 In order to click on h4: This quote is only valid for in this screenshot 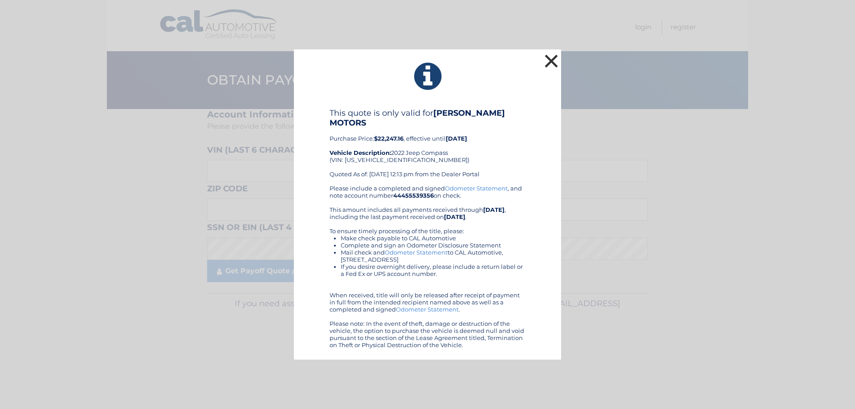, I will do `click(427, 118)`.